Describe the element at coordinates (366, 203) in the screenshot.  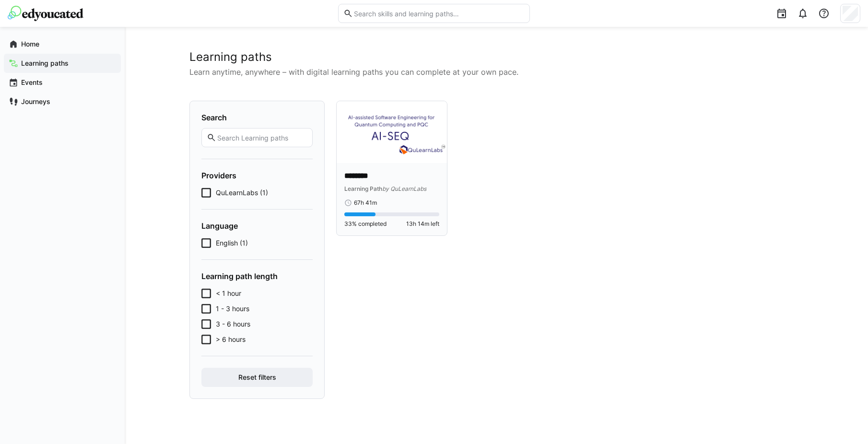
I see `span: 67h 41m` at that location.